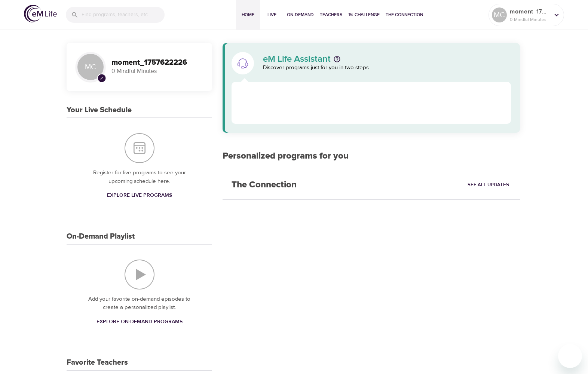 The image size is (588, 374). Describe the element at coordinates (139, 195) in the screenshot. I see `a: Explore Live Programs` at that location.